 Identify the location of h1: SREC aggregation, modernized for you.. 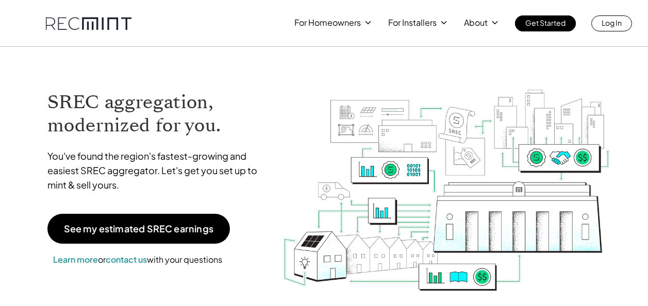
(157, 114).